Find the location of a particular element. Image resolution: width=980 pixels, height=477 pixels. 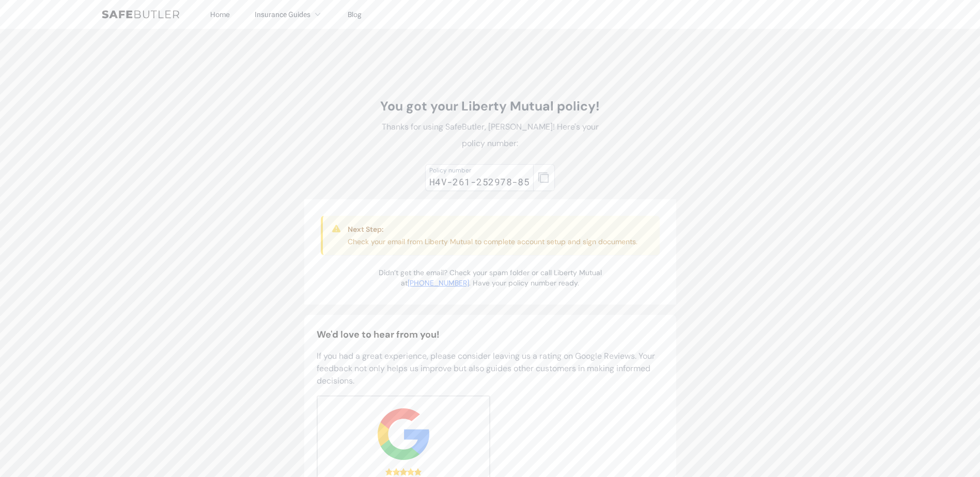

p: Didn’t get the email? Check your spam folder or call Liberty Mutual at . Have your policy number ... is located at coordinates (490, 278).